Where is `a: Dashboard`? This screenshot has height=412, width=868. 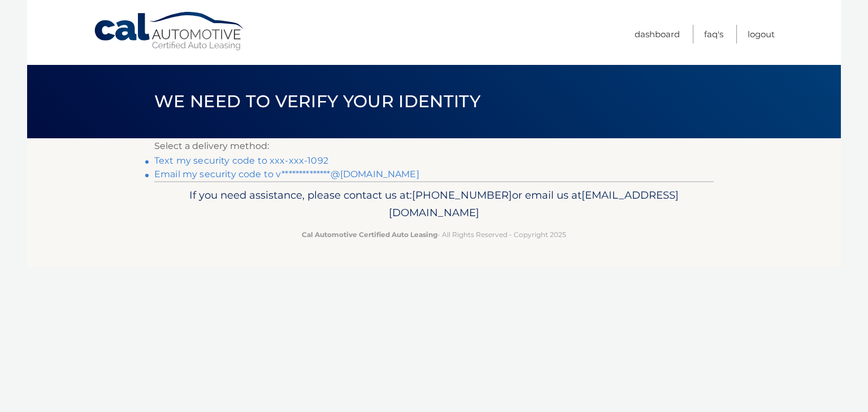
a: Dashboard is located at coordinates (657, 34).